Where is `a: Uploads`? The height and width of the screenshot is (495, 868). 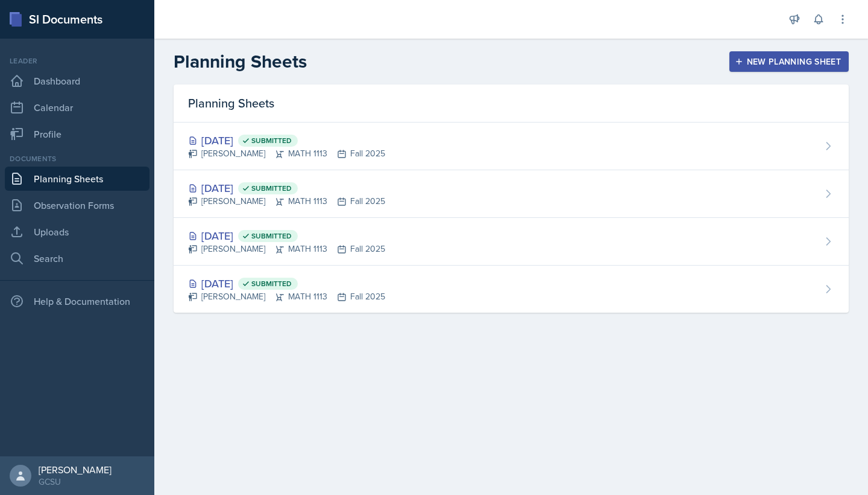
a: Uploads is located at coordinates (77, 232).